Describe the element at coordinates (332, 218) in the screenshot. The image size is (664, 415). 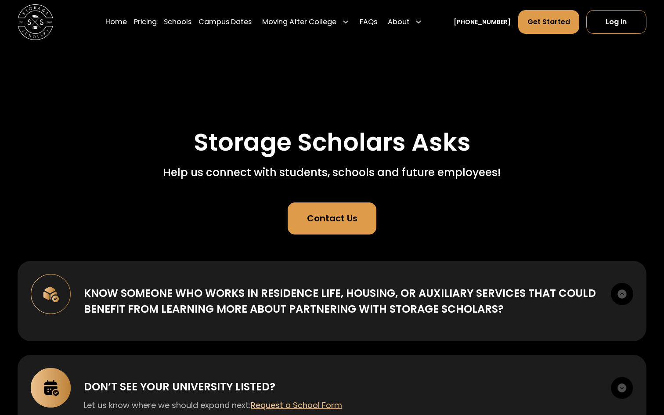
I see `a: Contact Us` at that location.